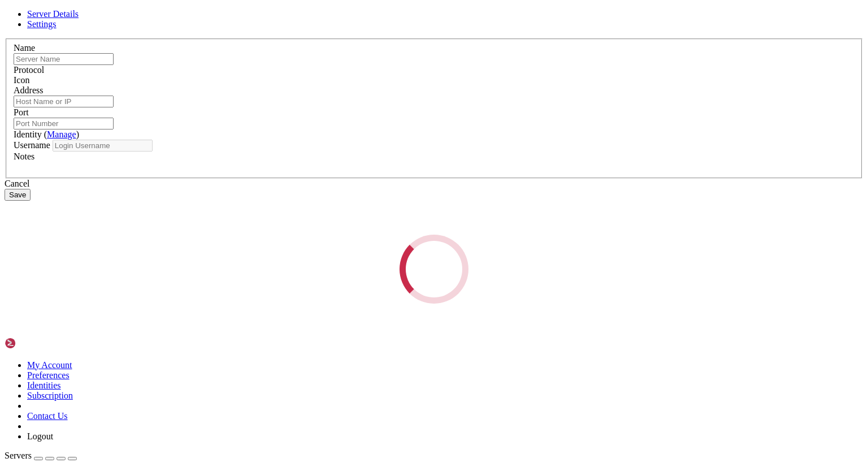  Describe the element at coordinates (9, 211) in the screenshot. I see `span: 提` at that location.